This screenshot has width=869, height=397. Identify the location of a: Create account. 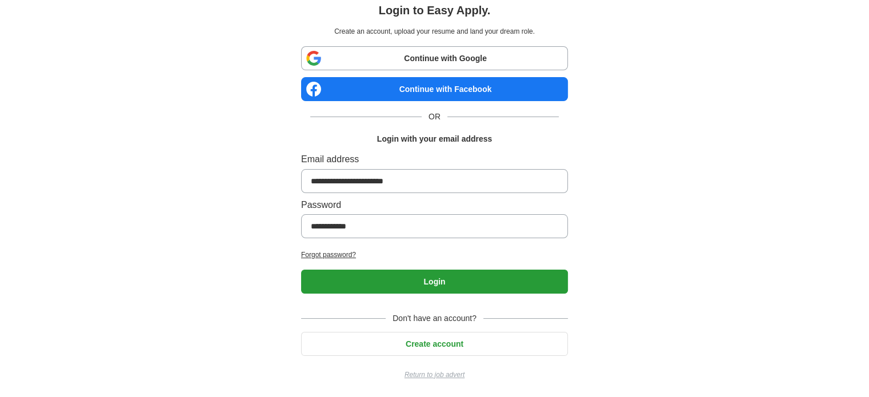
(434, 344).